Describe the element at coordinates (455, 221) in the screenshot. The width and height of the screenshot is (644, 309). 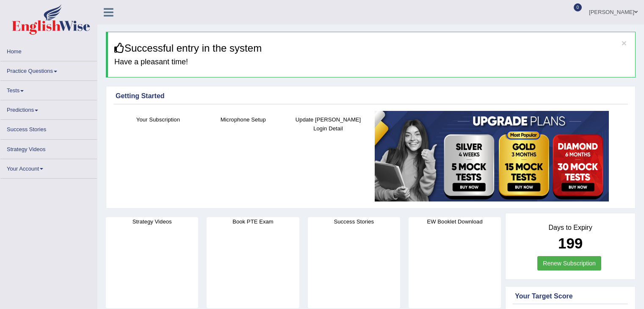
I see `h4: EW Booklet Download` at that location.